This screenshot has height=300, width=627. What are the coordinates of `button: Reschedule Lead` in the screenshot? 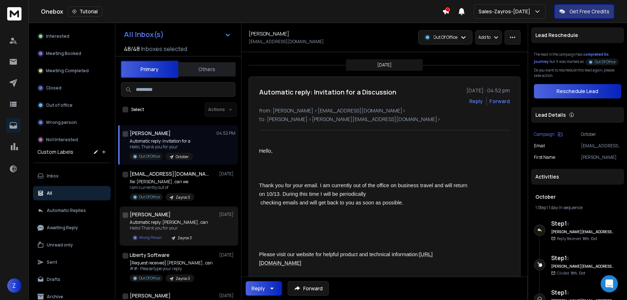 It's located at (577, 91).